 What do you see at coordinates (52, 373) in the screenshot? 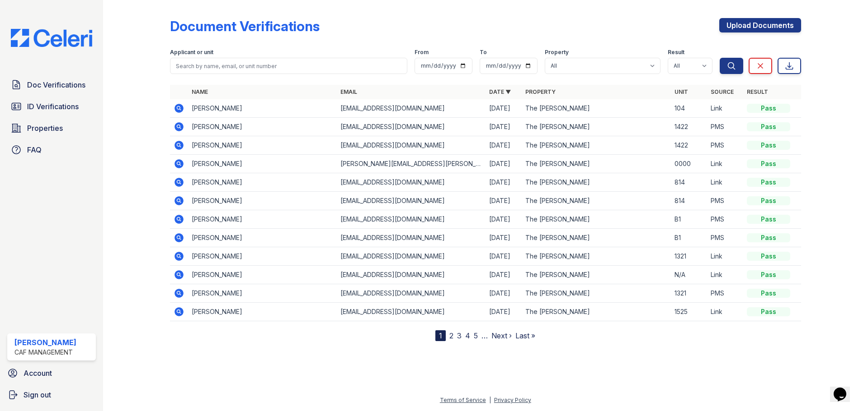
I see `a: Account` at bounding box center [52, 373].